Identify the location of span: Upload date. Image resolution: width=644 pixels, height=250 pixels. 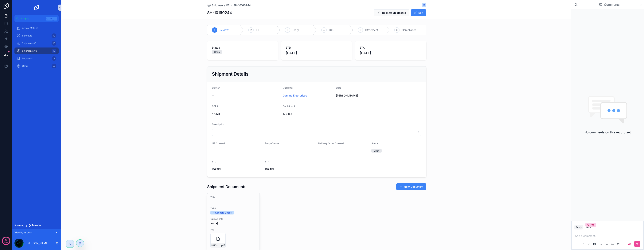
(233, 219).